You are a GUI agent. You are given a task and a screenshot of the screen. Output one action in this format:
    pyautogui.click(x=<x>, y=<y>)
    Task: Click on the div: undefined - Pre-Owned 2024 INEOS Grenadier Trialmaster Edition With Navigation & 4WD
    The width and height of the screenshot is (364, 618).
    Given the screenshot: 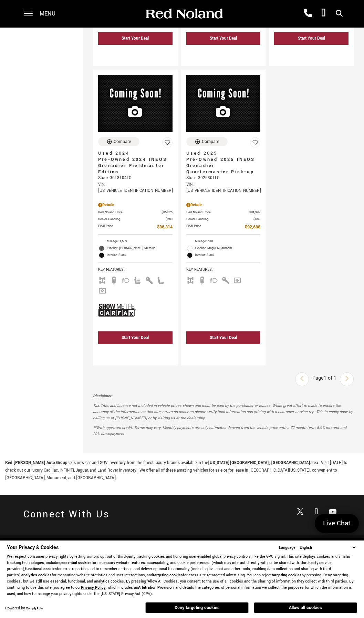 What is the action you would take?
    pyautogui.click(x=311, y=53)
    